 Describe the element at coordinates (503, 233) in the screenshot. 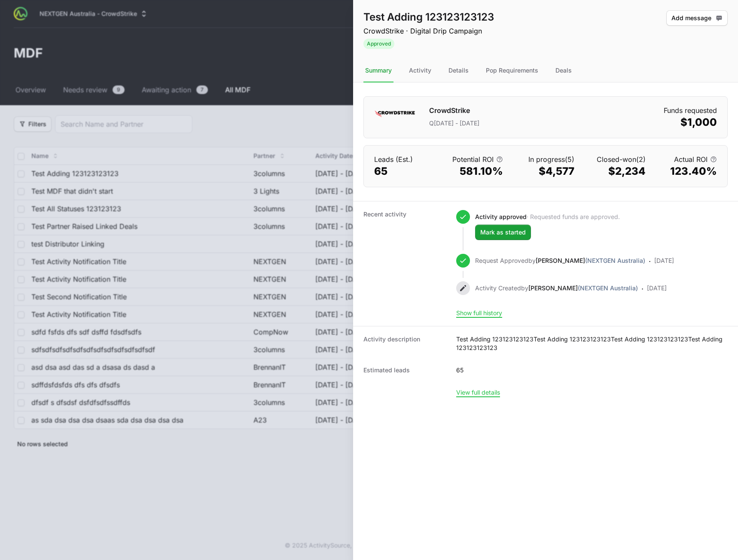

I see `button: Mark as started` at that location.